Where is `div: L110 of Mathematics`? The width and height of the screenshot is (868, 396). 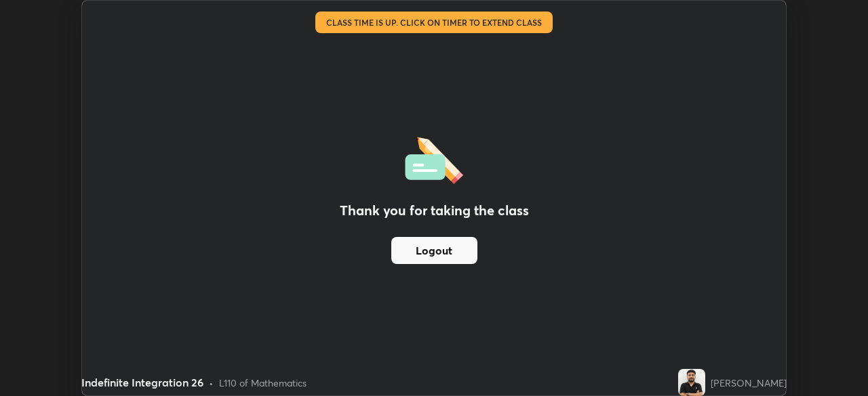
div: L110 of Mathematics is located at coordinates (263, 383).